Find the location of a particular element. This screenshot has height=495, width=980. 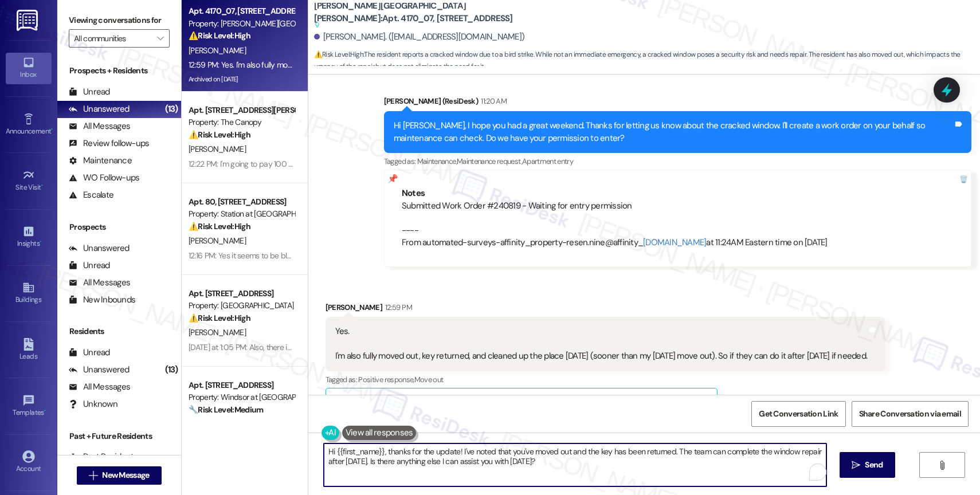

a: Site Visit • is located at coordinates (29, 181).